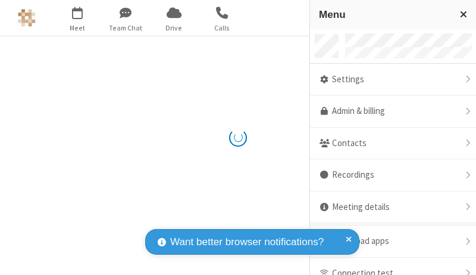 The image size is (476, 275). I want to click on div: Download apps, so click(393, 241).